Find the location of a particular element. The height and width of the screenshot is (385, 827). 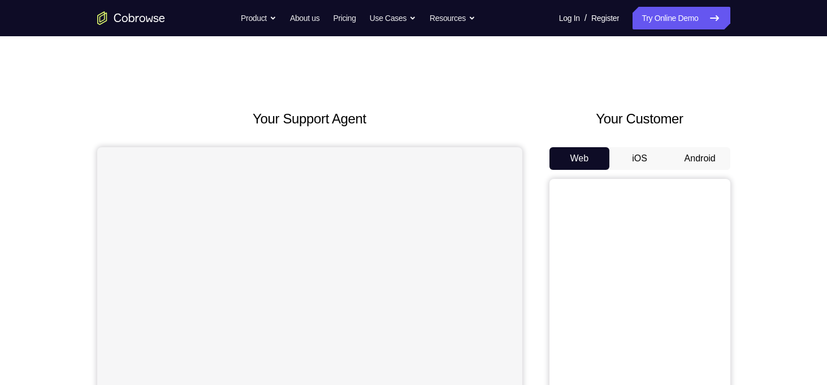

button: iOS is located at coordinates (640, 158).